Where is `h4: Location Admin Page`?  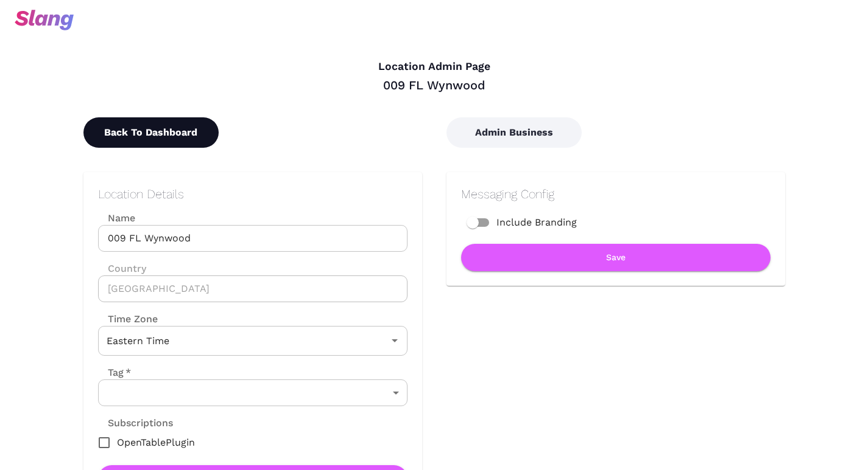 h4: Location Admin Page is located at coordinates (434, 67).